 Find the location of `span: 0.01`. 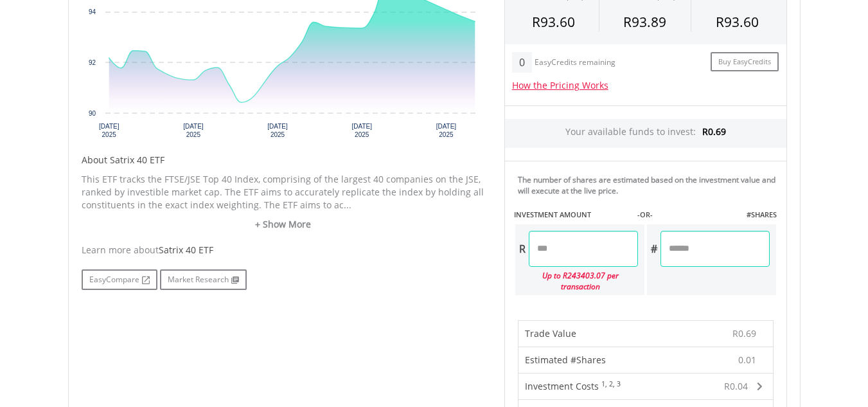

span: 0.01 is located at coordinates (748, 359).